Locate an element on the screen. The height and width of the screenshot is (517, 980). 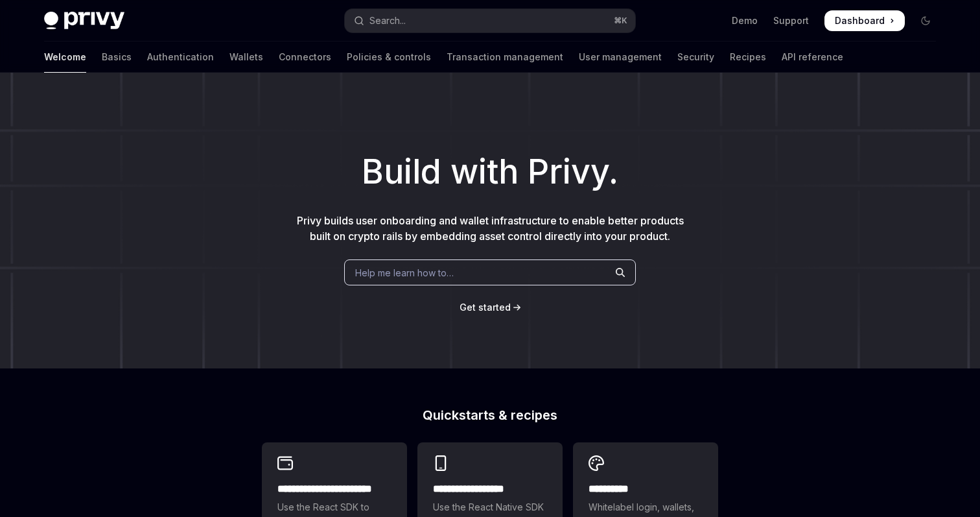
a: Authentication is located at coordinates (180, 57).